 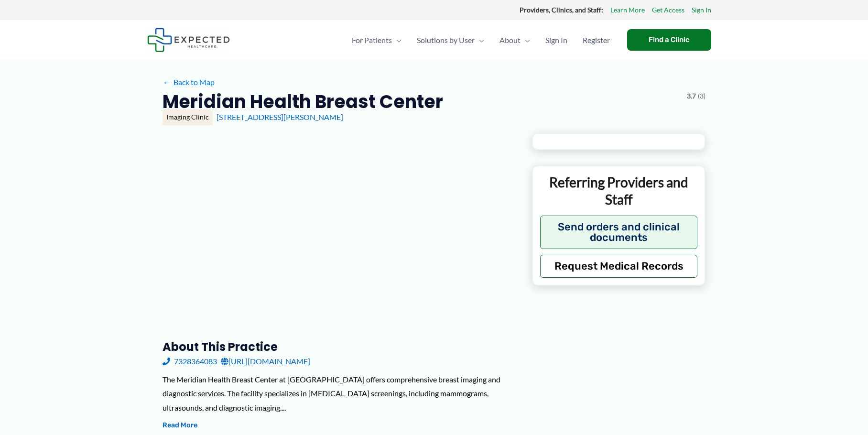 What do you see at coordinates (179, 425) in the screenshot?
I see `button: Read More` at bounding box center [179, 425].